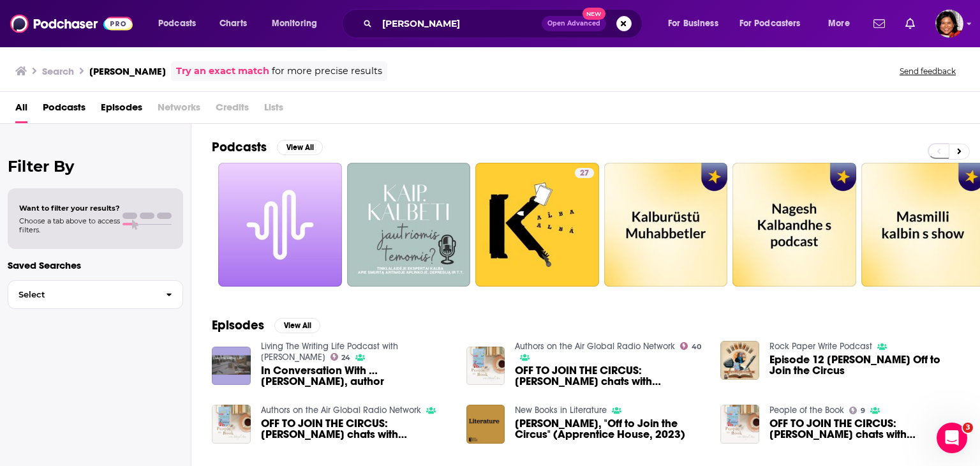  I want to click on span: Select, so click(81, 294).